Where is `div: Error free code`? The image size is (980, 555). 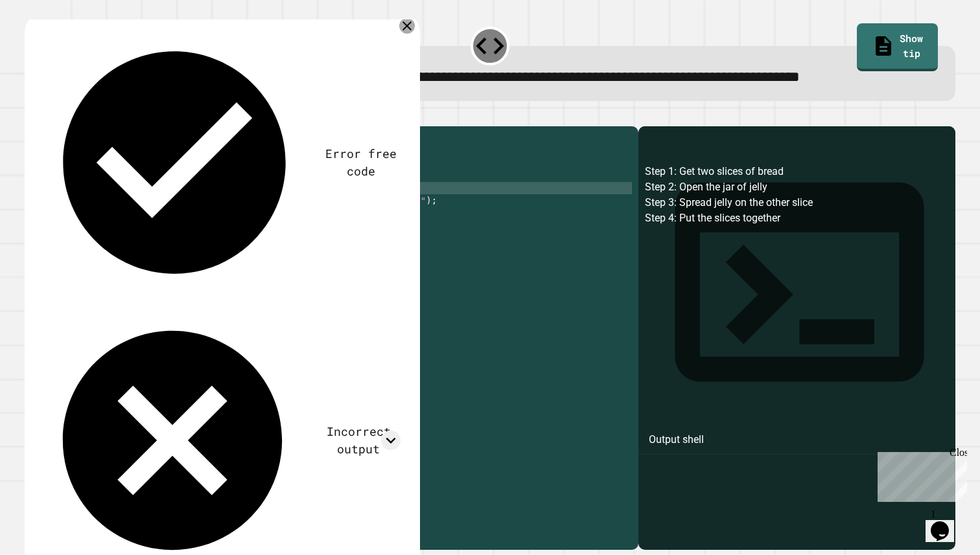
div: Error free code is located at coordinates (360, 163).